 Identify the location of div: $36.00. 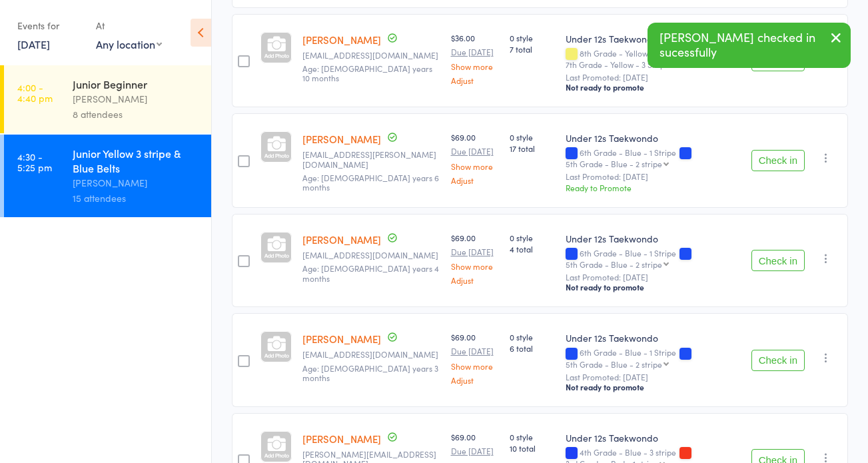
(475, 58).